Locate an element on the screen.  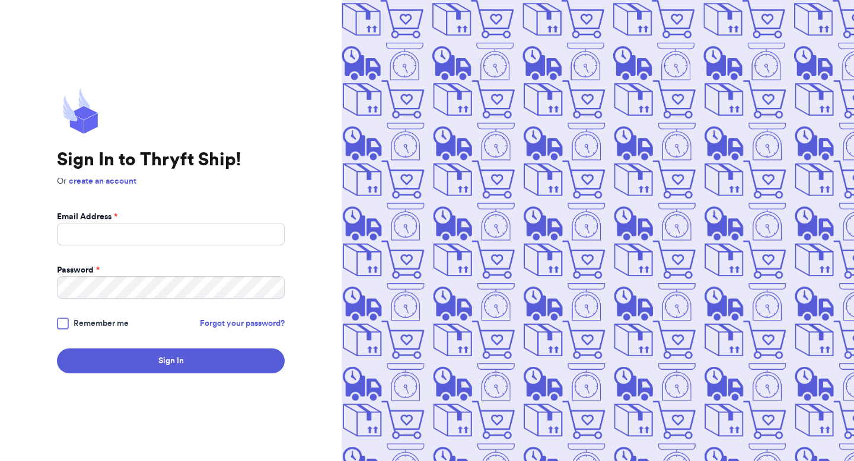
label: Password is located at coordinates (78, 270).